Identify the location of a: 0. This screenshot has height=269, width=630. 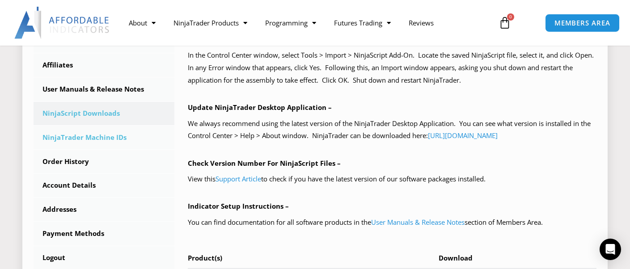
(505, 23).